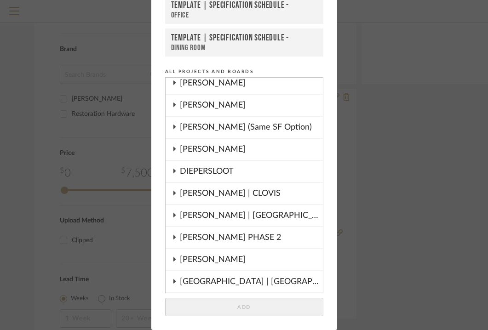  What do you see at coordinates (244, 15) in the screenshot?
I see `div: Office` at bounding box center [244, 15].